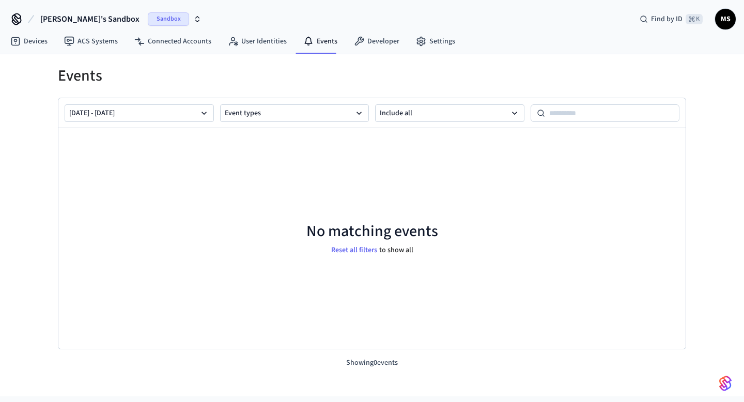  I want to click on h1: Events, so click(372, 76).